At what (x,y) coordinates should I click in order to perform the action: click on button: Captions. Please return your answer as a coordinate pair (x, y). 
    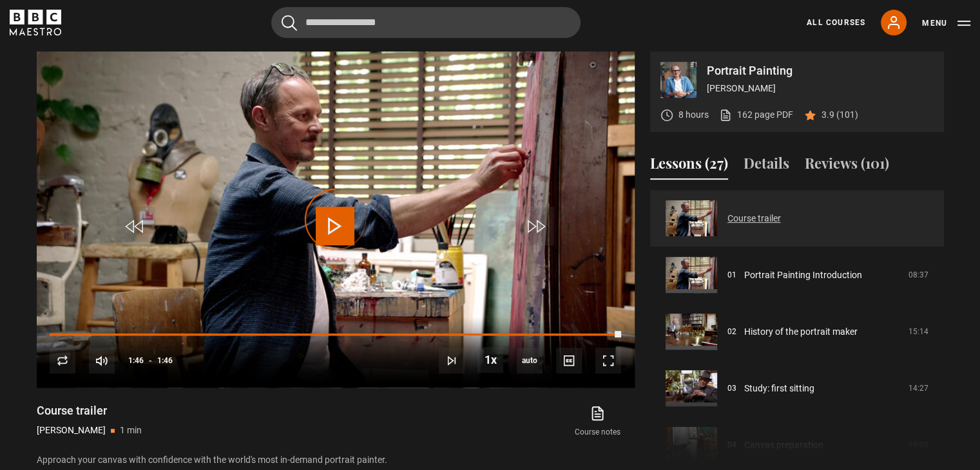
    Looking at the image, I should click on (569, 361).